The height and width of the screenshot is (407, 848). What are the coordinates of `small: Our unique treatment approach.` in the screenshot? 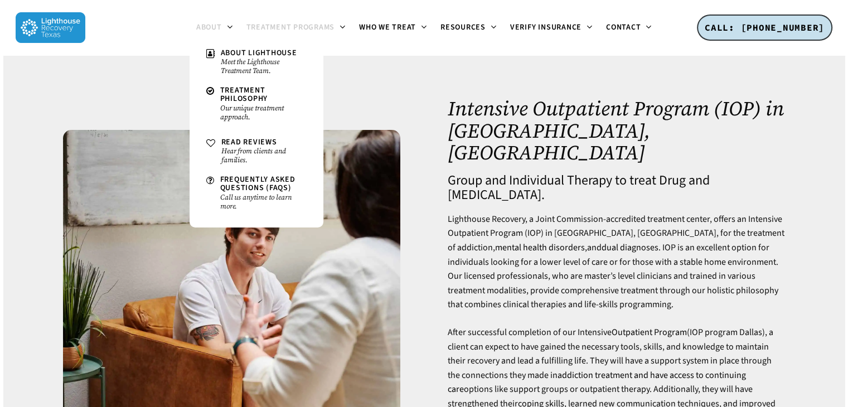 It's located at (263, 113).